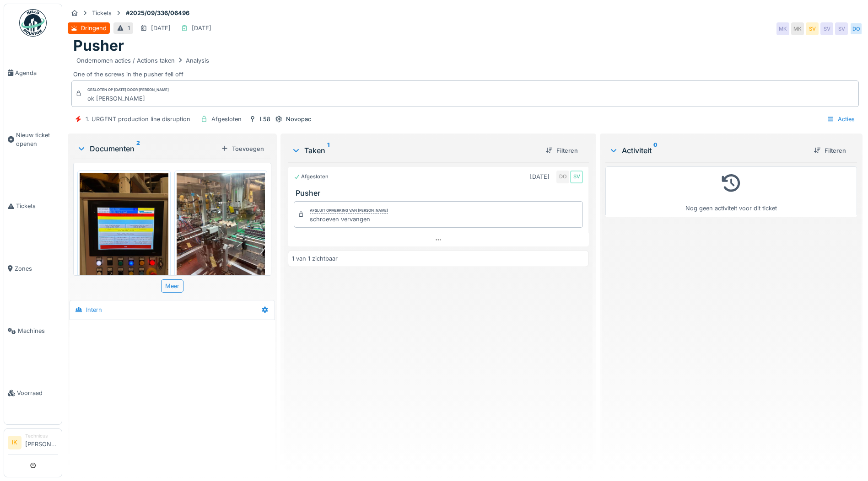 The height and width of the screenshot is (481, 868). I want to click on img: 3jmlrgv2rxjxqt5hcavn3xlth3lv, so click(124, 232).